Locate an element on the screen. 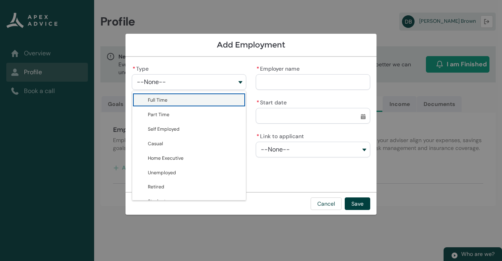 The width and height of the screenshot is (502, 261). button: Type is located at coordinates (189, 82).